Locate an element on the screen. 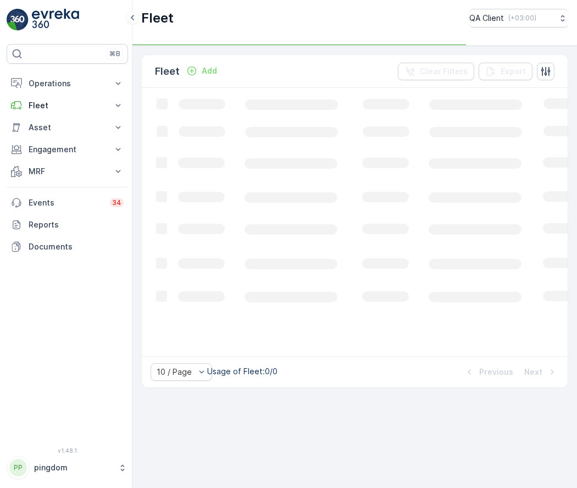 This screenshot has width=577, height=488. p: pingdom is located at coordinates (73, 468).